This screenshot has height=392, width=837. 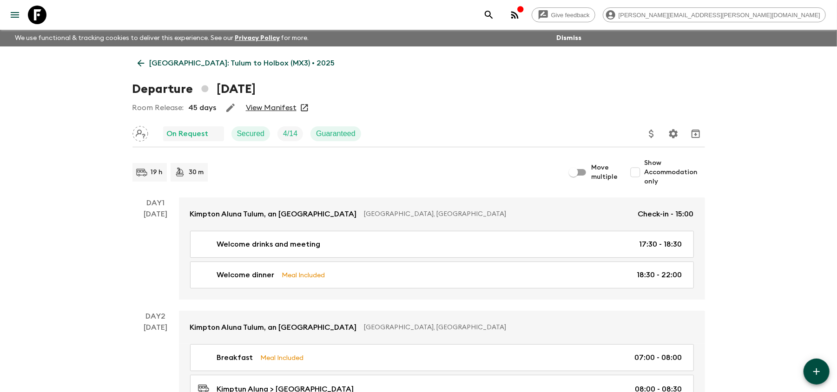 What do you see at coordinates (673, 134) in the screenshot?
I see `button: Settings` at bounding box center [673, 134].